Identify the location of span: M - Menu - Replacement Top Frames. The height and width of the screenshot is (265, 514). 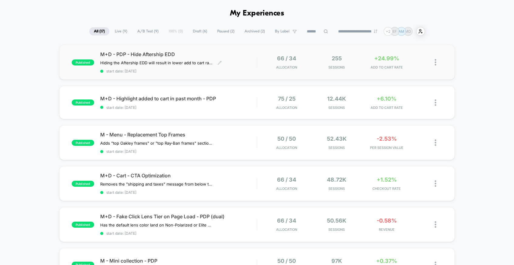
(179, 135).